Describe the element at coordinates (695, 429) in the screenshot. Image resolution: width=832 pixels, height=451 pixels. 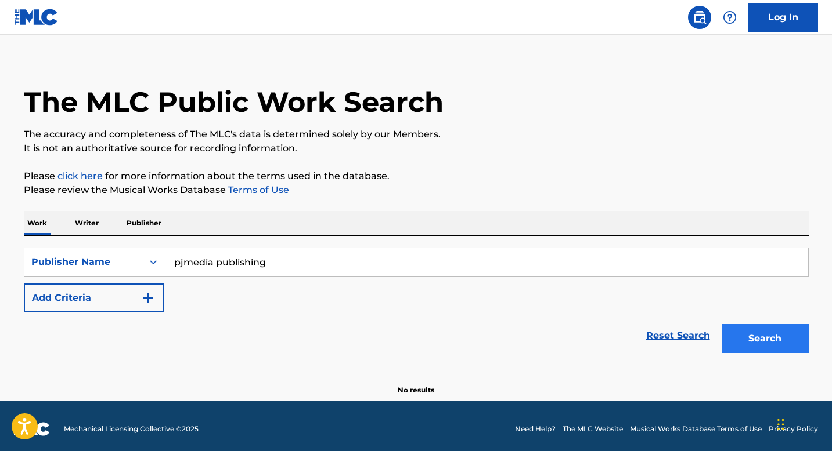
I see `a: Musical Works Database Terms of Use` at that location.